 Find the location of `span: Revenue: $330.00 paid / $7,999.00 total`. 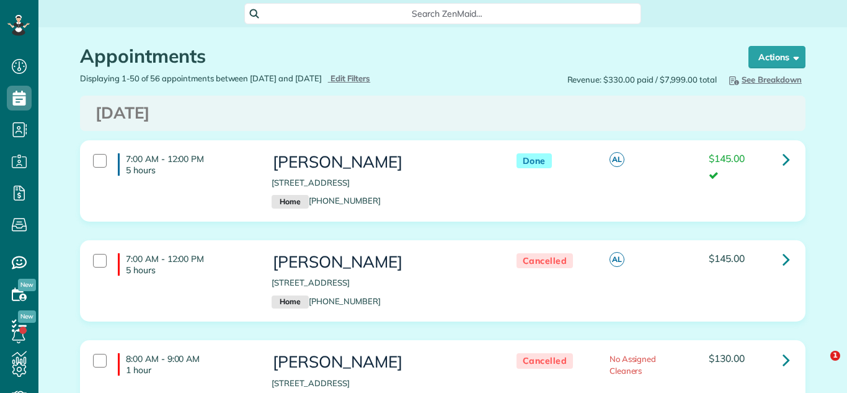

span: Revenue: $330.00 paid / $7,999.00 total is located at coordinates (642, 79).